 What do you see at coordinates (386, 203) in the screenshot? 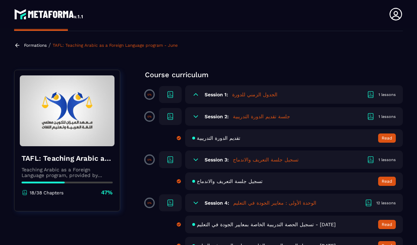
I see `div: 12 lessons` at bounding box center [386, 203].